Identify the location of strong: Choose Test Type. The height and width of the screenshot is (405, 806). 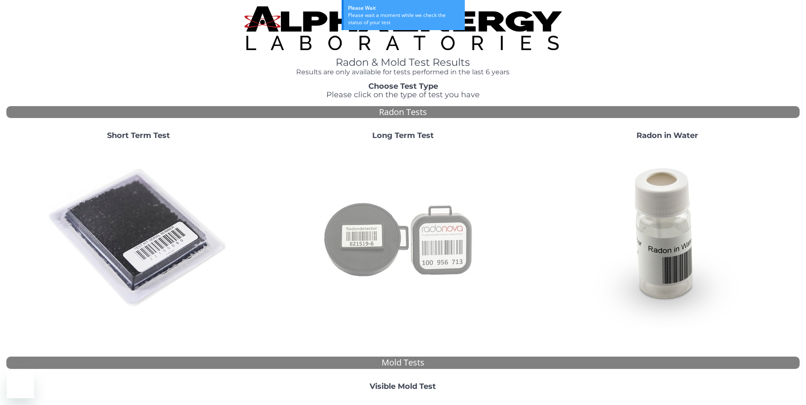
(403, 86).